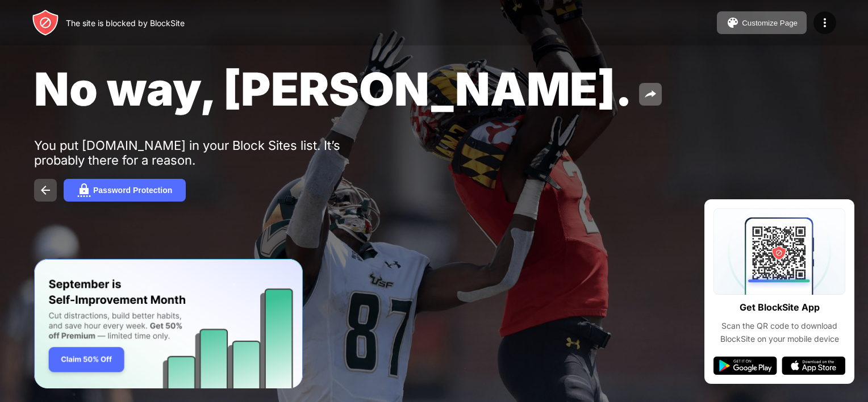 Image resolution: width=868 pixels, height=402 pixels. What do you see at coordinates (733, 23) in the screenshot?
I see `img: pallet.svg` at bounding box center [733, 23].